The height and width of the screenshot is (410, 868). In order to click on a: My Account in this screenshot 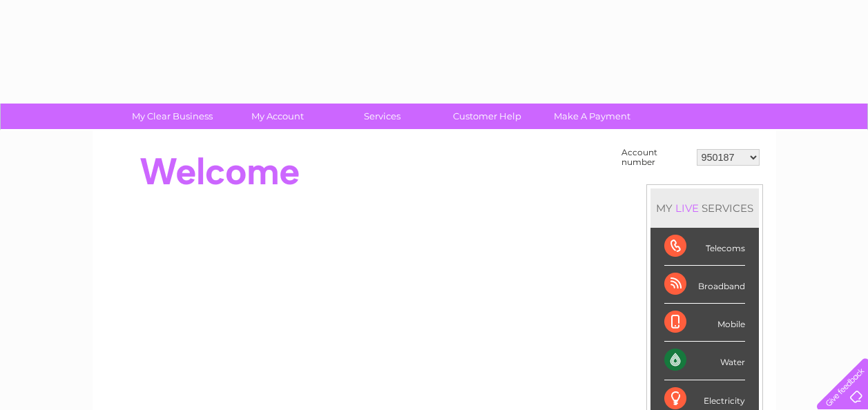, I will do `click(277, 116)`.